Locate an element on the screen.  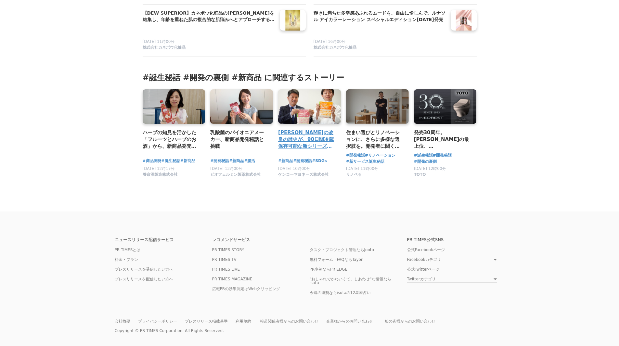
a: プレスリリース掲載基準 is located at coordinates (206, 321).